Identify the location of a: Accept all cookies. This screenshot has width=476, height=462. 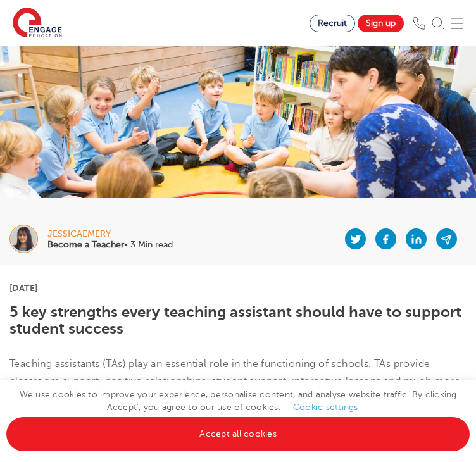
(238, 434).